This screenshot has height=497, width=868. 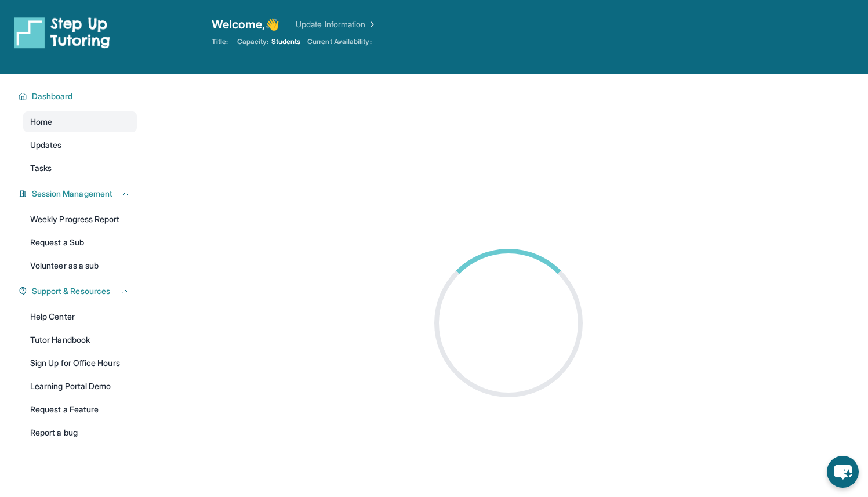 What do you see at coordinates (80, 168) in the screenshot?
I see `a: Tasks` at bounding box center [80, 168].